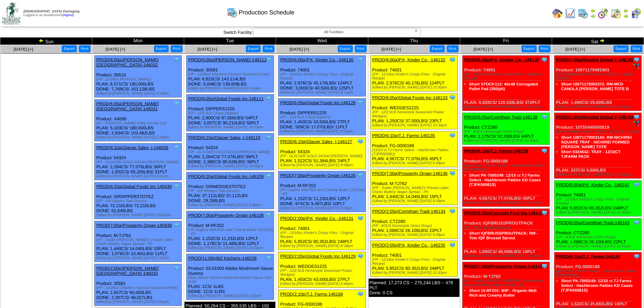  What do you see at coordinates (334, 32) in the screenshot?
I see `span: All Facilities` at bounding box center [334, 32].